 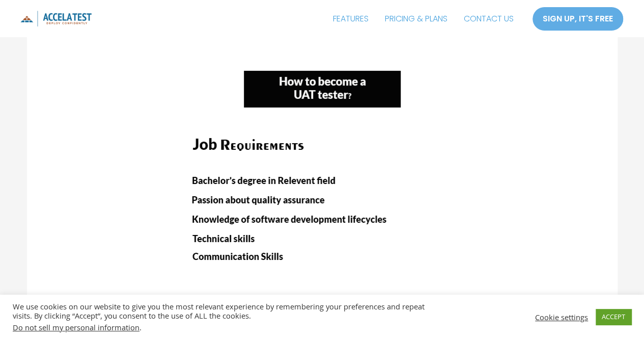 What do you see at coordinates (76, 327) in the screenshot?
I see `a: Do not sell my personal information` at bounding box center [76, 327].